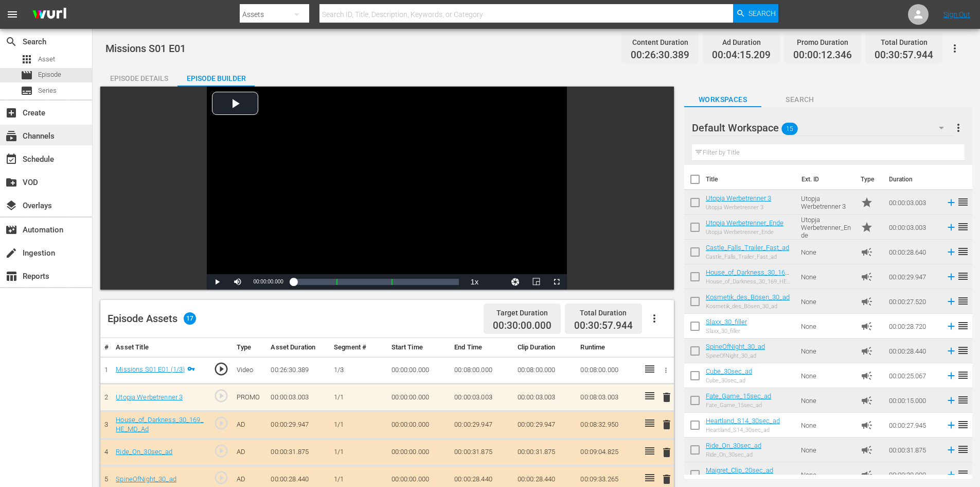 The image size is (980, 487). What do you see at coordinates (913, 400) in the screenshot?
I see `td: 00:00:15.000` at bounding box center [913, 400].